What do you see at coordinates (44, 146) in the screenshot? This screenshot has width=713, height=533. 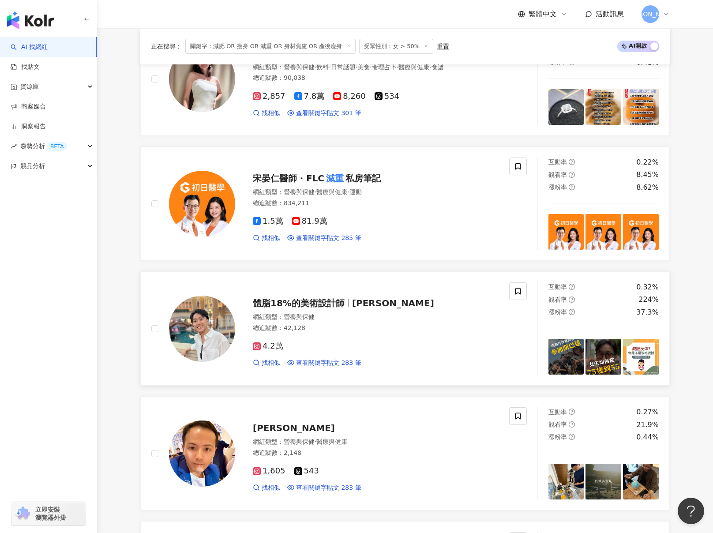 I see `span: 趨勢分析` at bounding box center [44, 146].